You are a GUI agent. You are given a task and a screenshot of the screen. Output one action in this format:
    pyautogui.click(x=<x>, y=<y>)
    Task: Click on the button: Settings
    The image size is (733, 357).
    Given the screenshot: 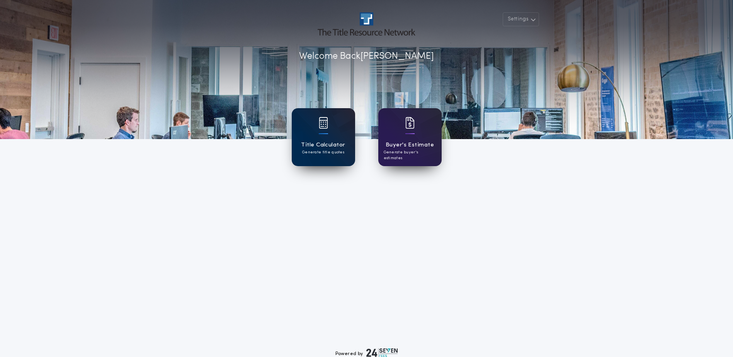 What is the action you would take?
    pyautogui.click(x=521, y=19)
    